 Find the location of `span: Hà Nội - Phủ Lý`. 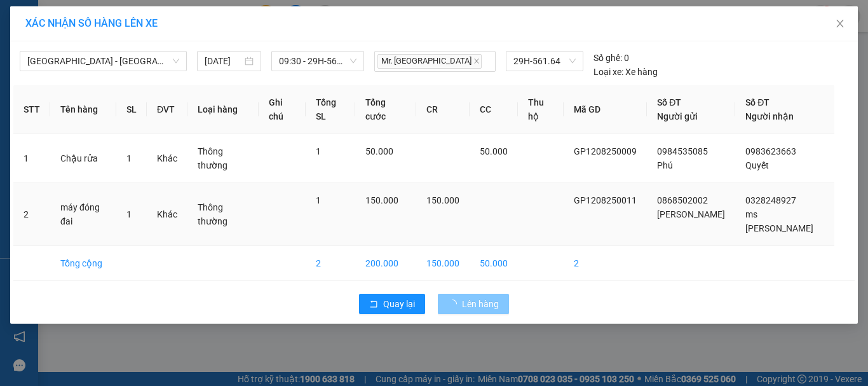

span: Hà Nội - Phủ Lý is located at coordinates (103, 61).